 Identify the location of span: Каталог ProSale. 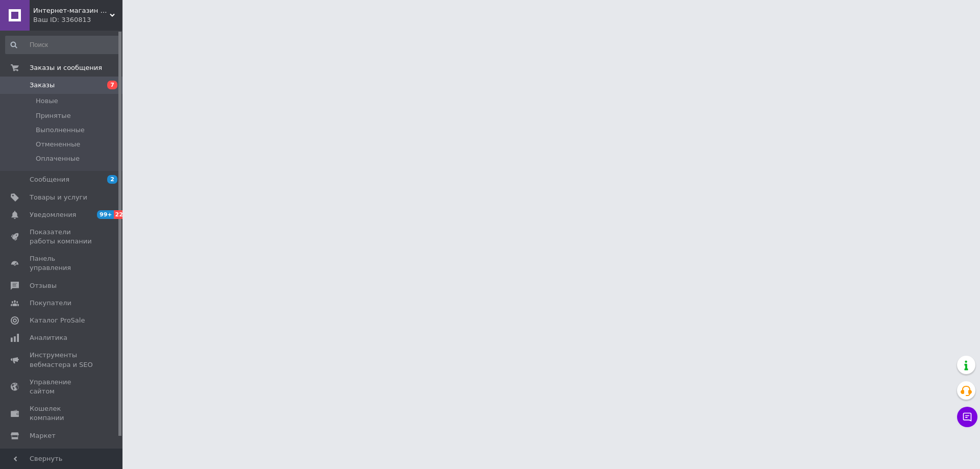
(57, 321).